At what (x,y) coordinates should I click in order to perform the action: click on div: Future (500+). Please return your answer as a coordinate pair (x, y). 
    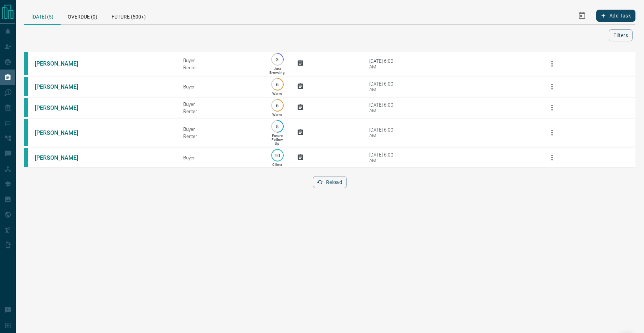
    Looking at the image, I should click on (129, 15).